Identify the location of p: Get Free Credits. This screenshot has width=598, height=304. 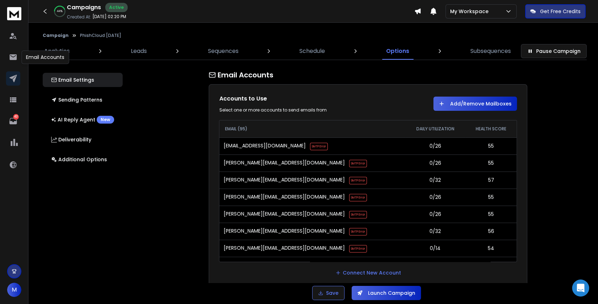
(561, 11).